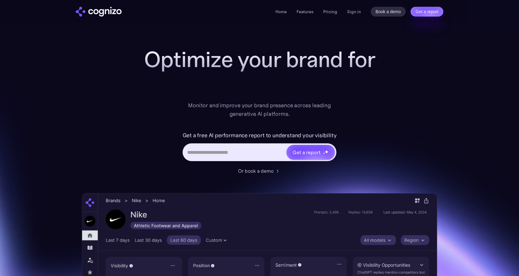 This screenshot has height=276, width=519. I want to click on a: home, so click(99, 12).